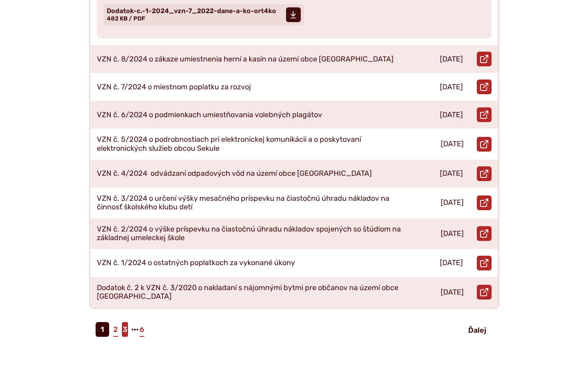  Describe the element at coordinates (250, 144) in the screenshot. I see `p: VZN č. 5/2024 o podrobnostiach pri elektronickej komunikácii a o poskytovaní elektronických služi...` at that location.